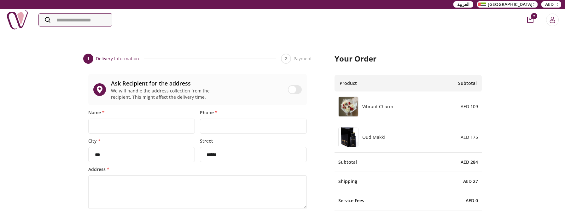 Image resolution: width=565 pixels, height=212 pixels. Describe the element at coordinates (552, 20) in the screenshot. I see `button: Login` at that location.